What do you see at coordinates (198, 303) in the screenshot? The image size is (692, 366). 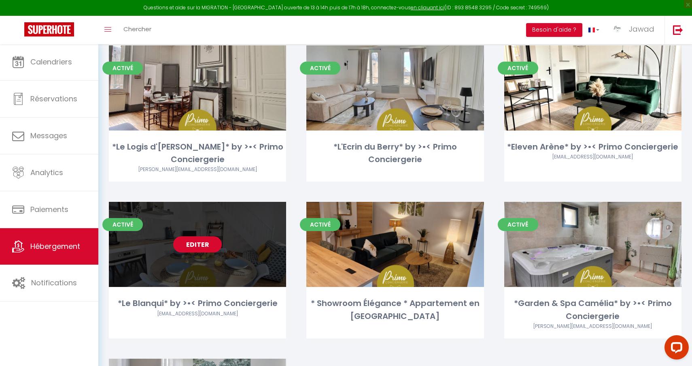 I see `div: *Le Blanqui* by >•< Primo Conciergerie` at bounding box center [198, 303].